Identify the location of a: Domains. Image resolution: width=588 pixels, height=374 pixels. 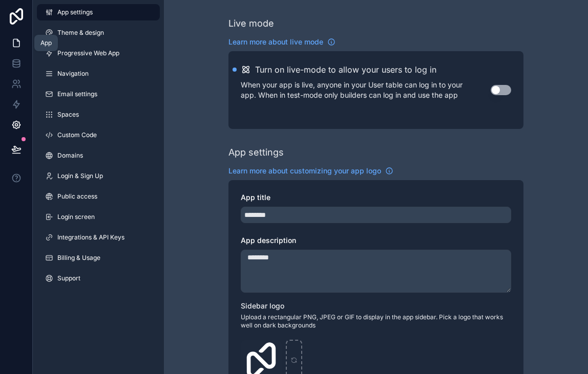
(98, 155).